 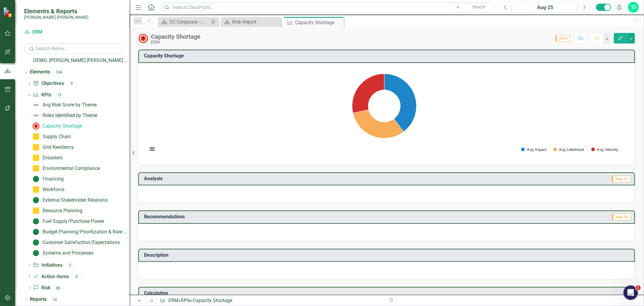 What do you see at coordinates (80, 232) in the screenshot?
I see `a: Budget Planning/Prioritization & Rate Setting` at bounding box center [80, 232].